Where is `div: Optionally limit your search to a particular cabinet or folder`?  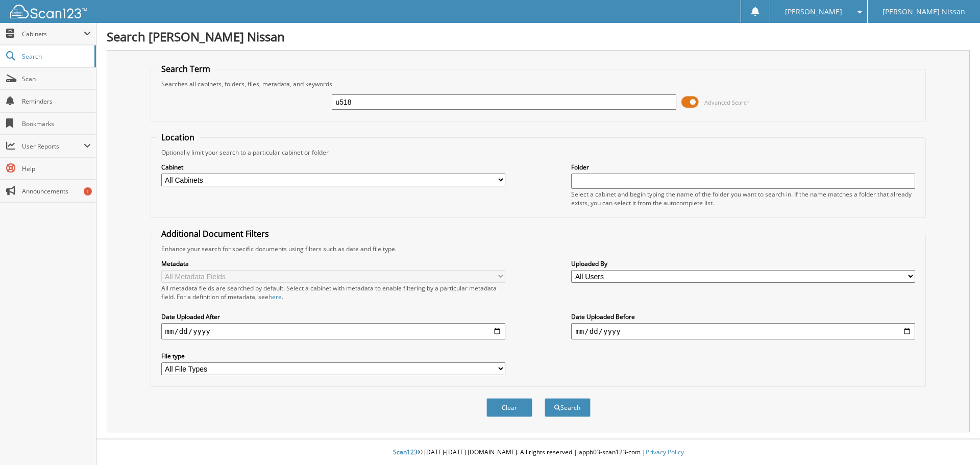
div: Optionally limit your search to a particular cabinet or folder is located at coordinates (538, 152).